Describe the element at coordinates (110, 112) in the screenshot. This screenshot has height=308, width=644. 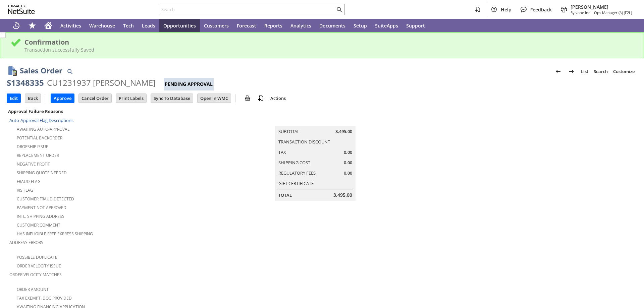
I see `div: Approval Failure Reasons` at that location.